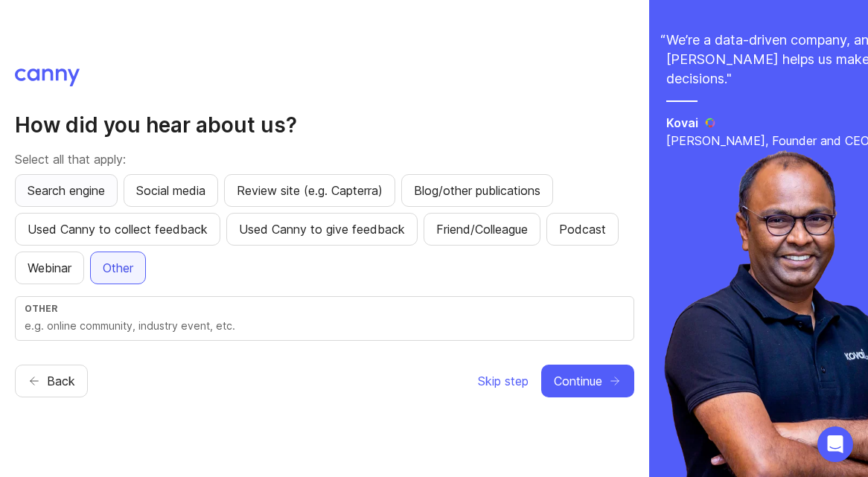  What do you see at coordinates (309, 191) in the screenshot?
I see `span: Review site (e.g. Capterra)` at bounding box center [309, 191].